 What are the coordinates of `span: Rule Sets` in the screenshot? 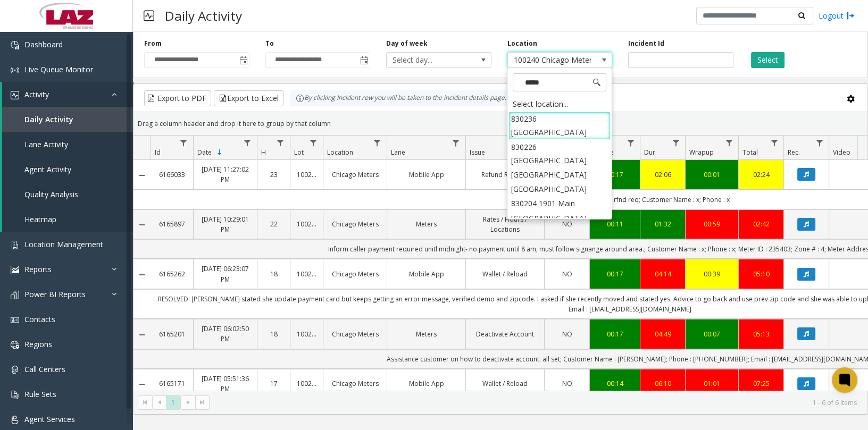 It's located at (41, 394).